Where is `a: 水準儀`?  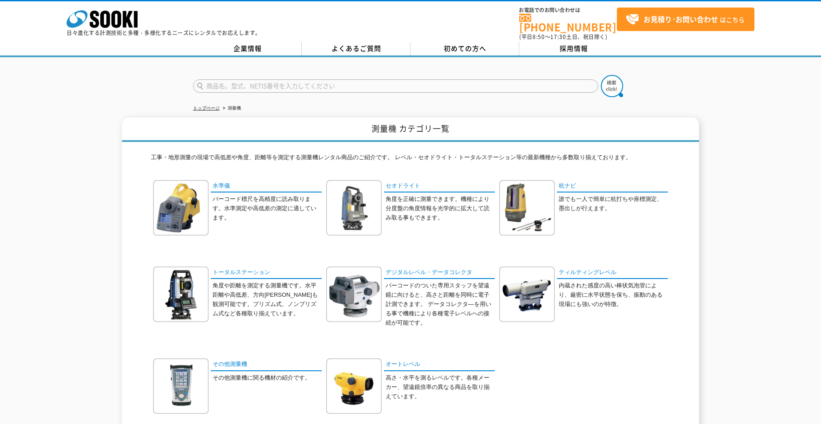 a: 水準儀 is located at coordinates (266, 186).